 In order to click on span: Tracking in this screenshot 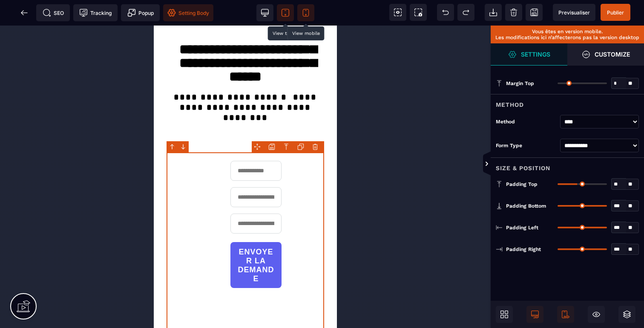, I will do `click(95, 13)`.